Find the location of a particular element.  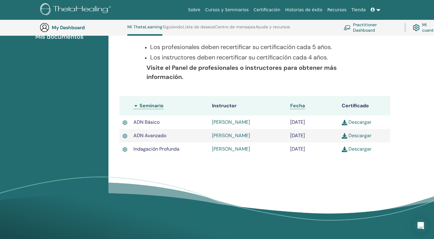

a: Recursos is located at coordinates (336, 10).